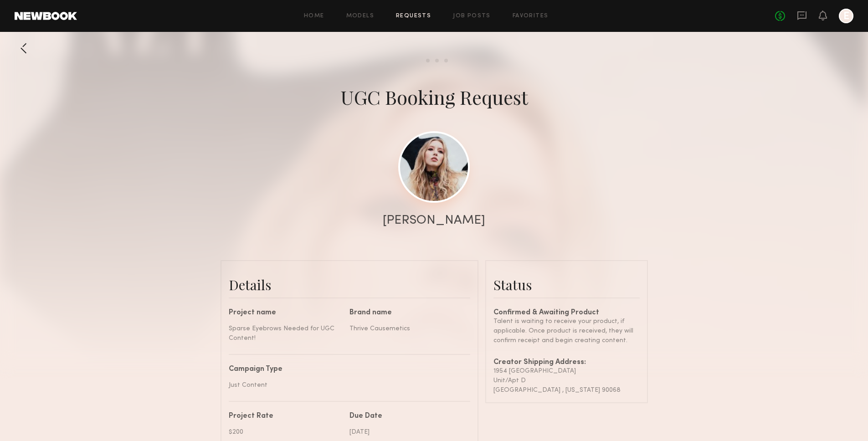  I want to click on div: $200, so click(285, 432).